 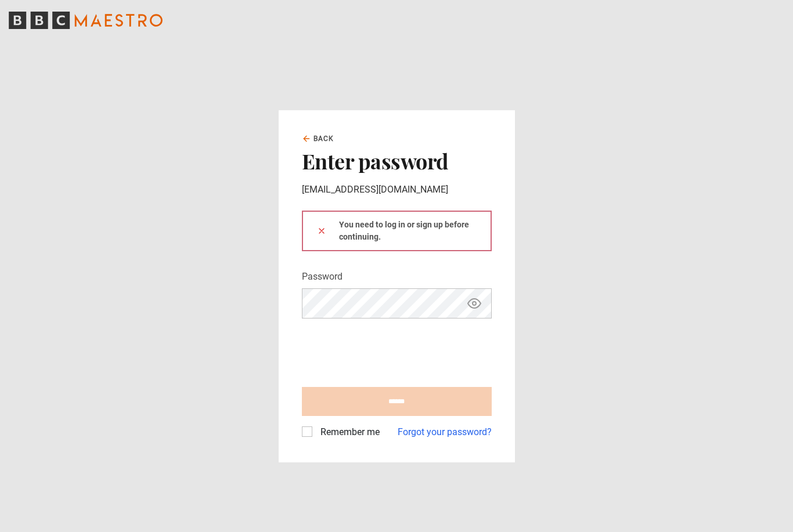 I want to click on label: Remember me, so click(x=348, y=432).